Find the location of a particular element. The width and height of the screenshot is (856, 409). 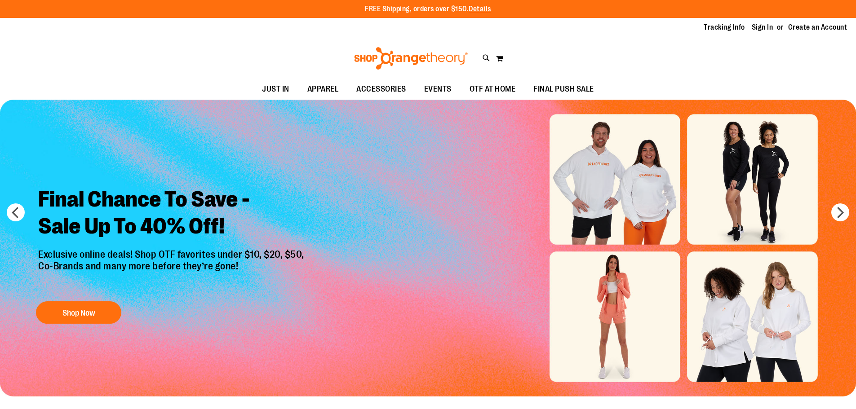

button: prev is located at coordinates (16, 213).